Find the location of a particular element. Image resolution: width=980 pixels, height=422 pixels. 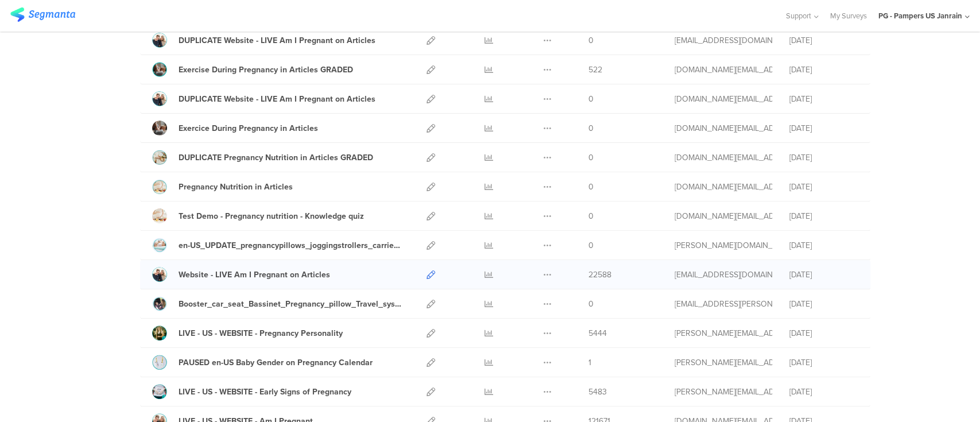

span: 22588 is located at coordinates (600, 274).